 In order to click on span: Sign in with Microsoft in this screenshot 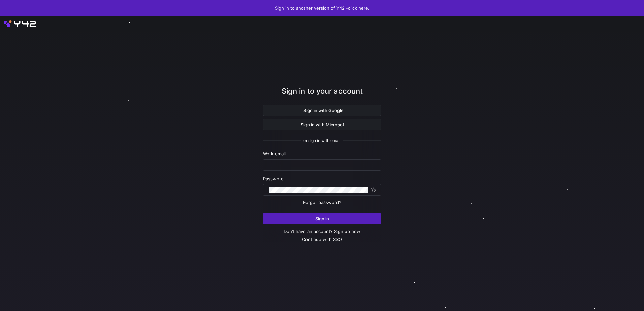, I will do `click(322, 124)`.